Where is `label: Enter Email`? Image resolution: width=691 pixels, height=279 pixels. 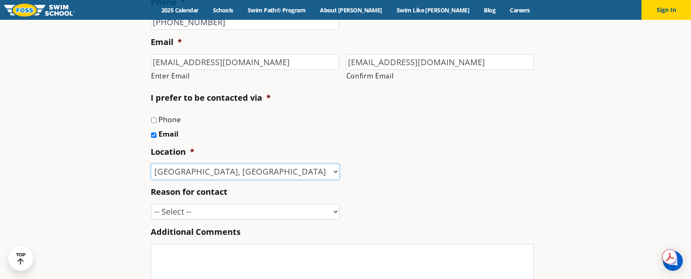
label: Enter Email is located at coordinates (245, 76).